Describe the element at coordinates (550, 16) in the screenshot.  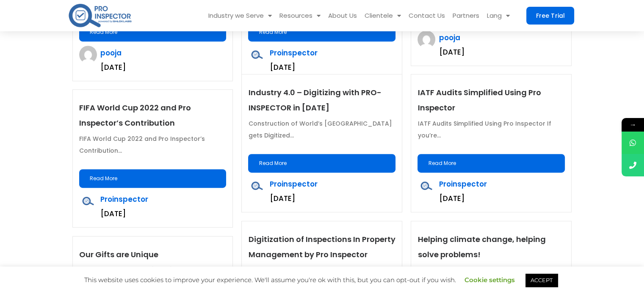
I see `span: Free Trial` at that location.